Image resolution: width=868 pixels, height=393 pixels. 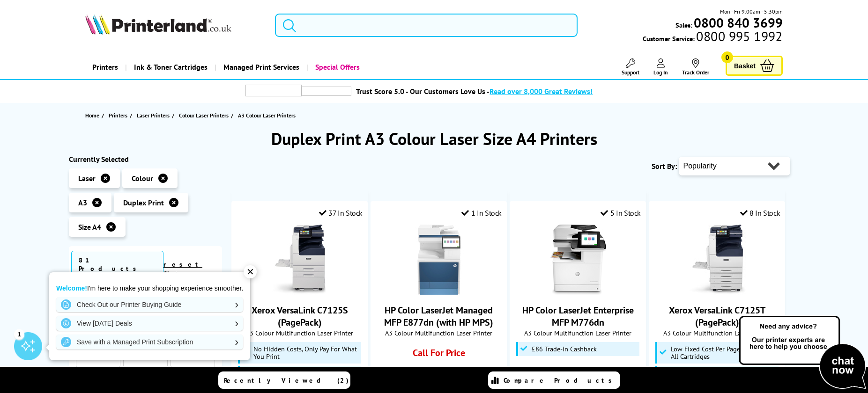 I want to click on span: Log In, so click(x=661, y=72).